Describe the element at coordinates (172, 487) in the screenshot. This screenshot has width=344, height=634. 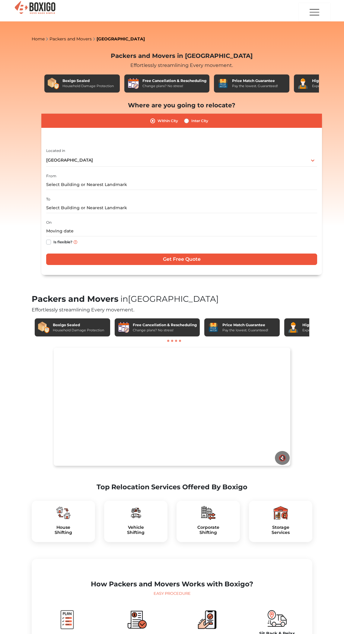
I see `h2: Top Relocation Services Offered By Boxigo` at that location.